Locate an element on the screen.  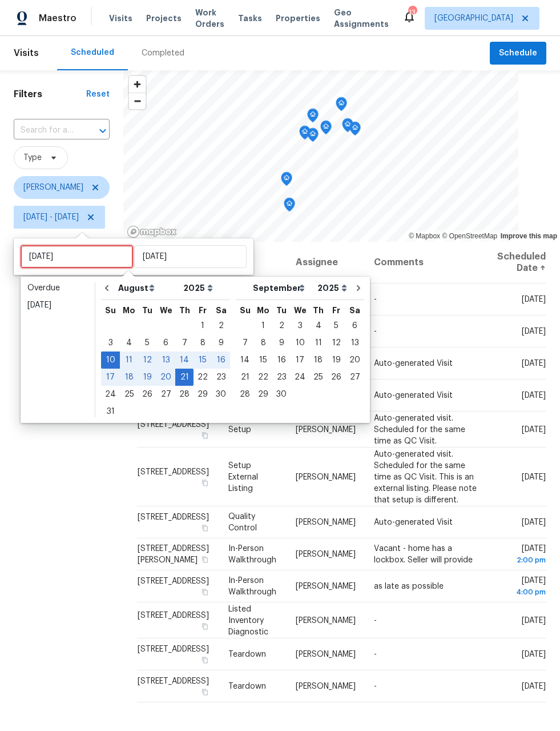
button: Zoom in is located at coordinates (137, 84).